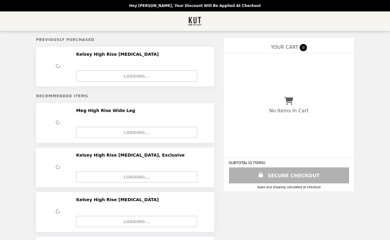 The image size is (390, 240). What do you see at coordinates (125, 96) in the screenshot?
I see `h5: Recommended Items` at bounding box center [125, 96].